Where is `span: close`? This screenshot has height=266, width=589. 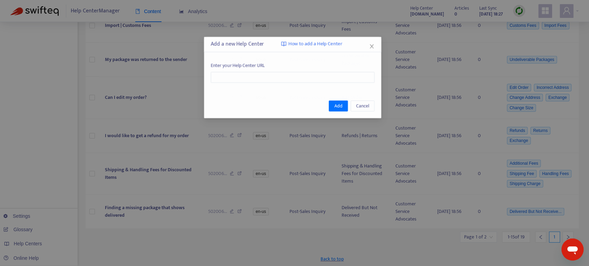
span: close is located at coordinates (375, 44).